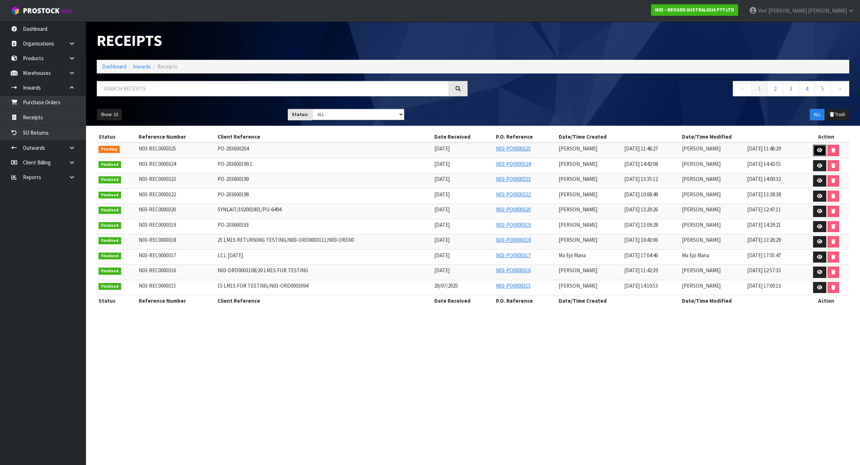 The height and width of the screenshot is (465, 860). Describe the element at coordinates (695, 10) in the screenshot. I see `strong: N03 - NEOGEN AUSTRALASIA PTY LTD` at that location.